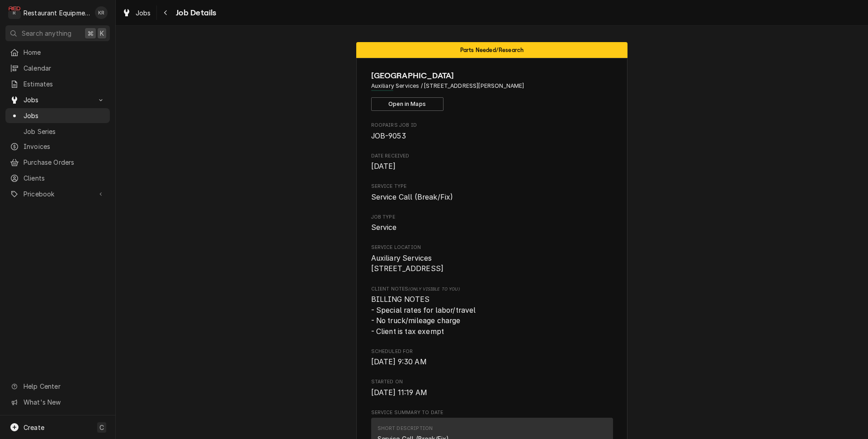 The width and height of the screenshot is (868, 439). Describe the element at coordinates (63, 386) in the screenshot. I see `span: Help Center` at that location.